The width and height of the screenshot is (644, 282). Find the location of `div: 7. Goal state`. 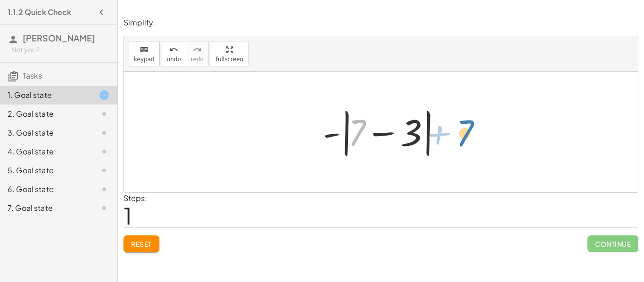

div: 7. Goal state is located at coordinates (45, 208).